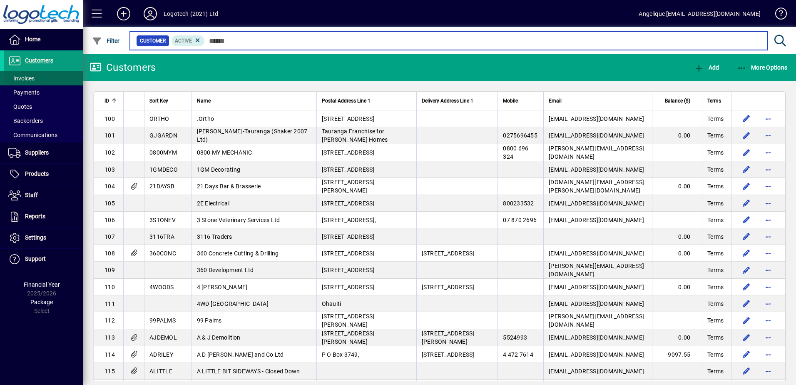 The height and width of the screenshot is (385, 796). What do you see at coordinates (37, 152) in the screenshot?
I see `span: Suppliers` at bounding box center [37, 152].